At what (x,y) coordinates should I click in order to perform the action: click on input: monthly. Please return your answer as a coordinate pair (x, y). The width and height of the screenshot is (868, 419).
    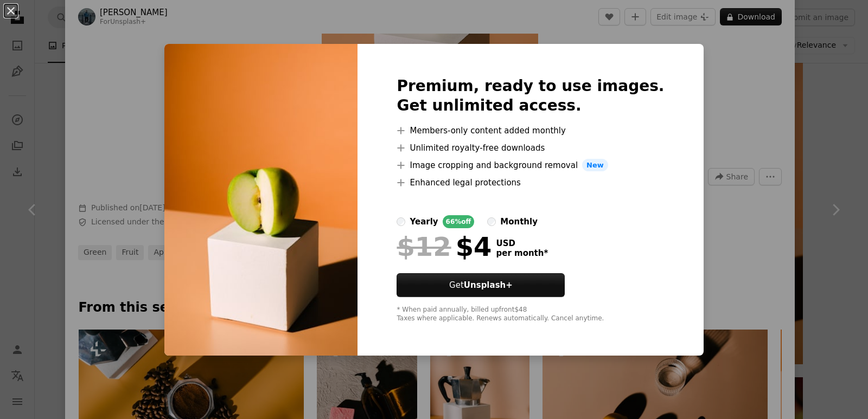
    Looking at the image, I should click on (492, 222).